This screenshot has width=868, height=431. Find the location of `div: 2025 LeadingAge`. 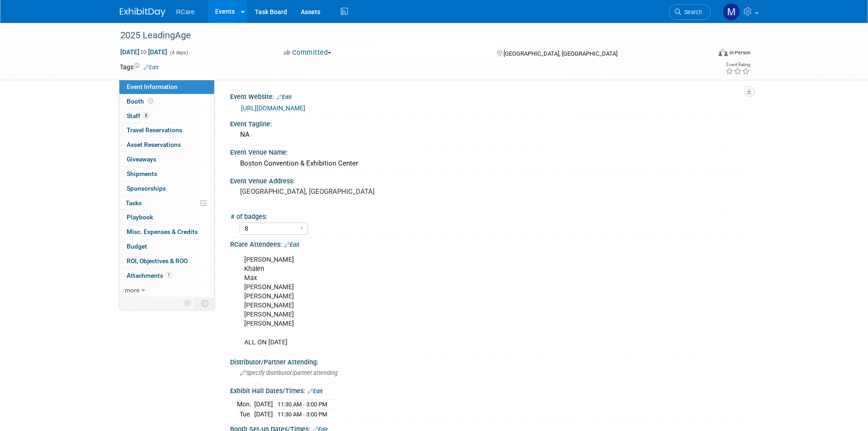

div: 2025 LeadingAge is located at coordinates (407, 35).